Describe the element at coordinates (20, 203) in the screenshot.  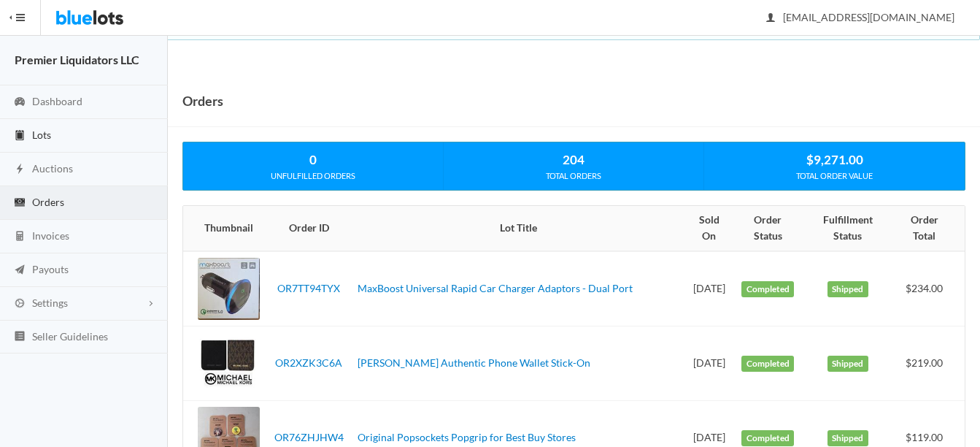
I see `ion-icon: cash` at that location.